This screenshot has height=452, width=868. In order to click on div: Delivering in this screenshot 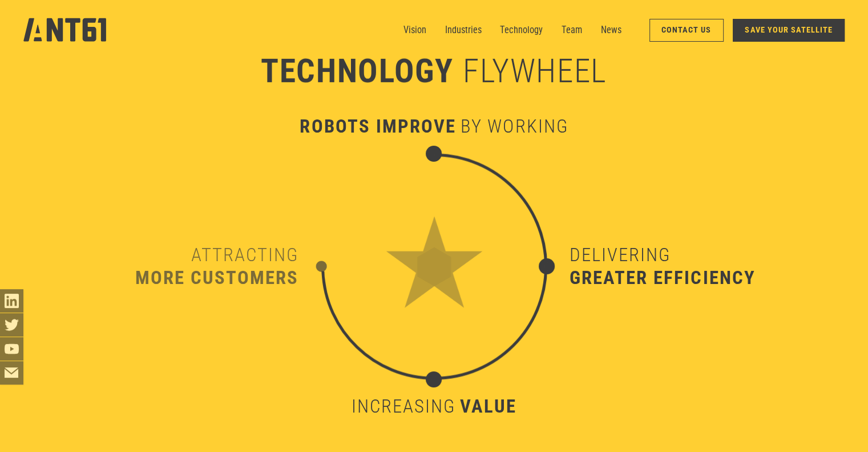, I will do `click(620, 255)`.